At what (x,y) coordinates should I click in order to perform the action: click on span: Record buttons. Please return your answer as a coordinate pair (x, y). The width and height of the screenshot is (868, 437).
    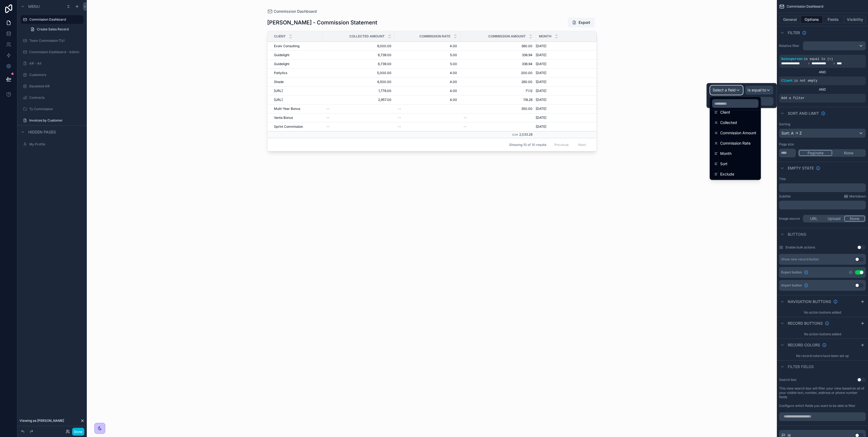
    Looking at the image, I should click on (806, 323).